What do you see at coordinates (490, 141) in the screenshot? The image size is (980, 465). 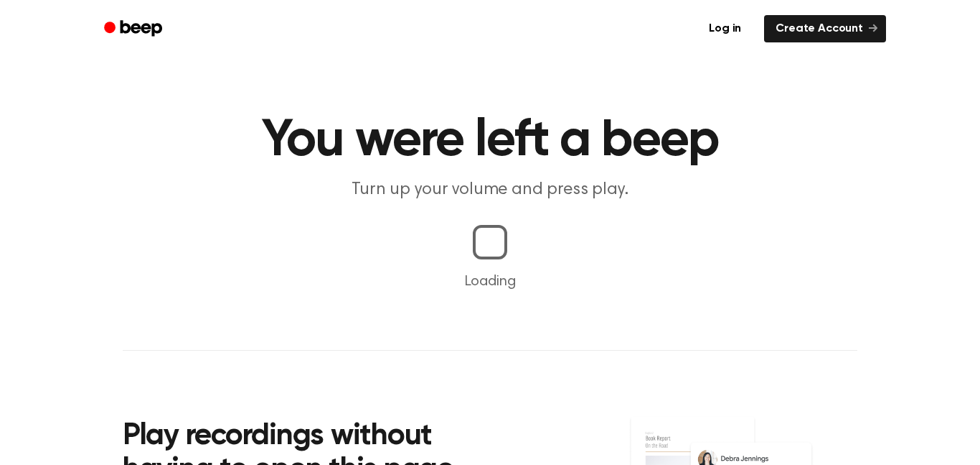 I see `h1: You were left a beep` at bounding box center [490, 141].